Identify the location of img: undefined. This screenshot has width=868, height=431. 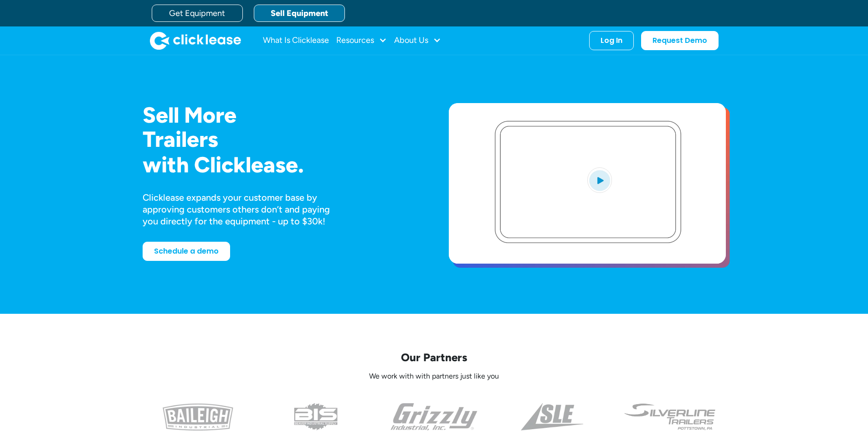
(670, 416).